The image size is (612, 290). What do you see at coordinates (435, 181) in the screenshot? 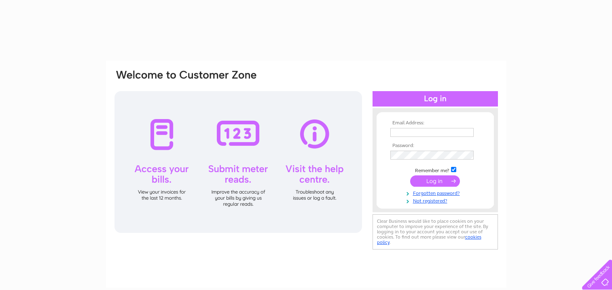
I see `input: Submit` at bounding box center [435, 181].